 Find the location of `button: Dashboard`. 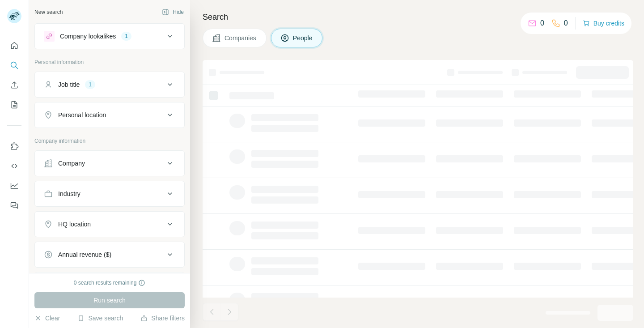

button: Dashboard is located at coordinates (14, 186).